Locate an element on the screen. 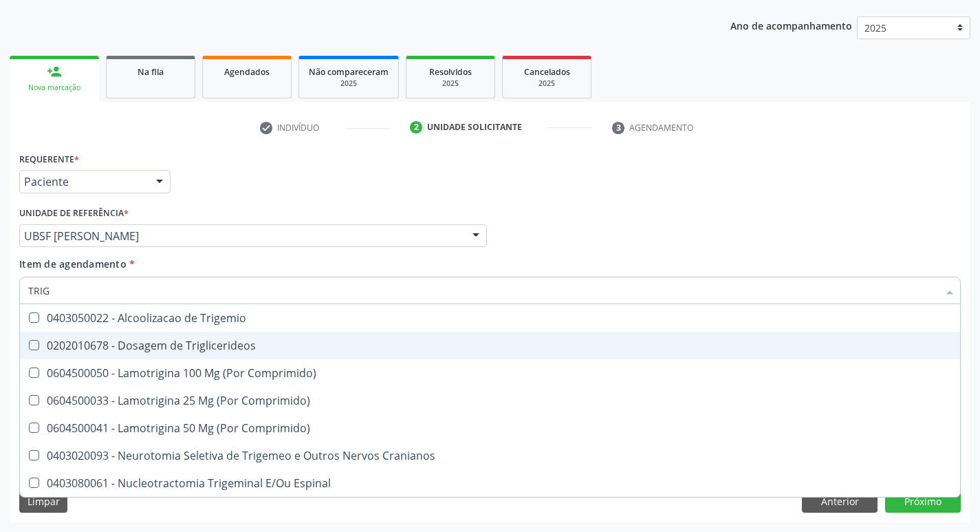 This screenshot has height=532, width=980. button: Anterior is located at coordinates (840, 501).